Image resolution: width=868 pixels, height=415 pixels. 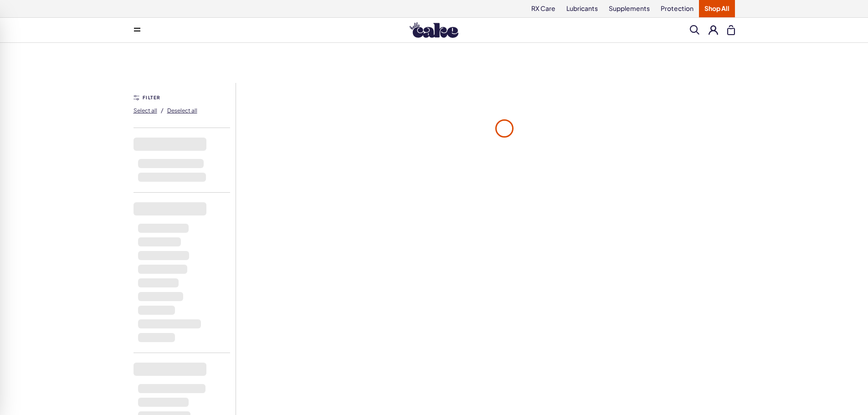 I want to click on span: Select all, so click(x=145, y=110).